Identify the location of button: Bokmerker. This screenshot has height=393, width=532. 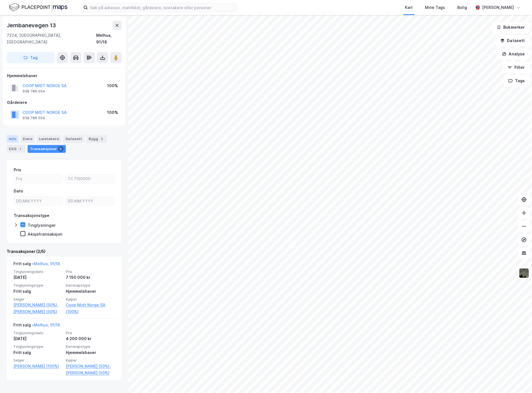
(511, 27).